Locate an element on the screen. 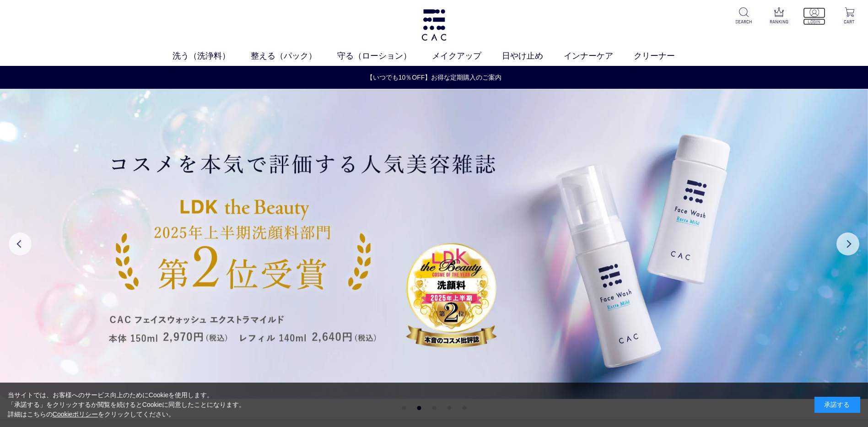 The width and height of the screenshot is (868, 427). a: RANKING is located at coordinates (779, 16).